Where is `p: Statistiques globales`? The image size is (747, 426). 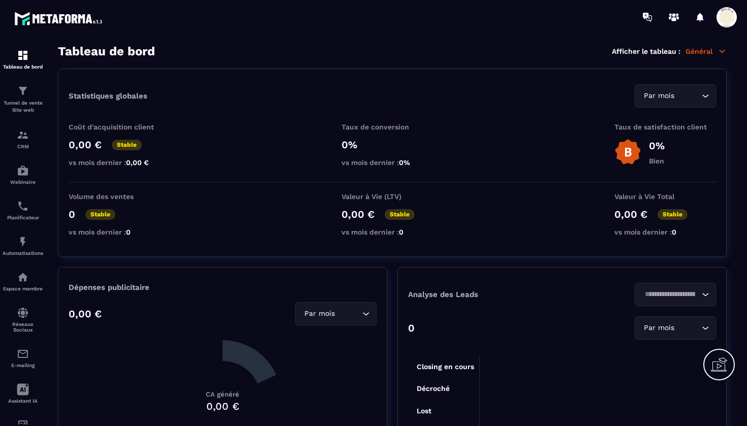 p: Statistiques globales is located at coordinates (108, 96).